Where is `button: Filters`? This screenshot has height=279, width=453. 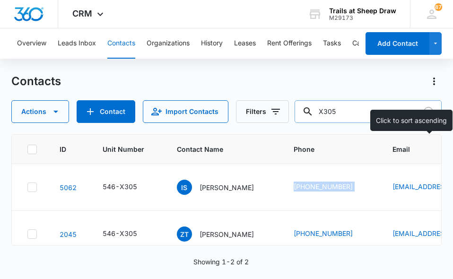 button: Filters is located at coordinates (262, 112).